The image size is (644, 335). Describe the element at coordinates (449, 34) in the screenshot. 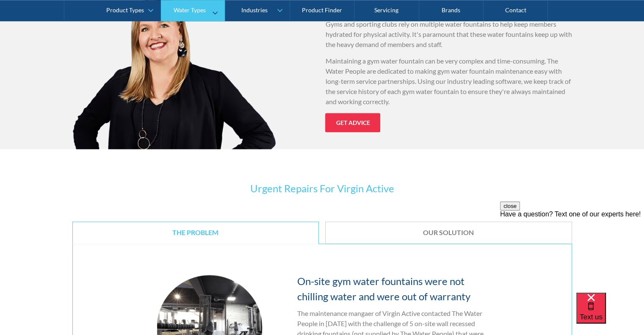

I see `p: Gyms and sporting clubs rely on multiple water fountains to help keep members hydrated for physic...` at that location.